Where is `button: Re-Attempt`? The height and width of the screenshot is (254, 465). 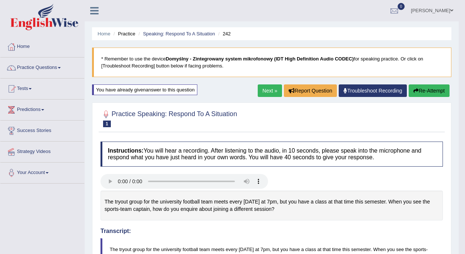
button: Re-Attempt is located at coordinates (429, 91).